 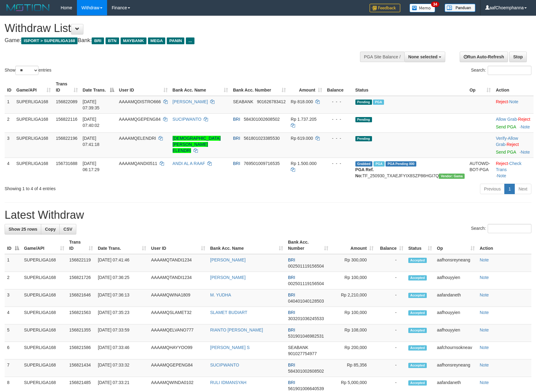 What do you see at coordinates (391, 245) in the screenshot?
I see `th: Balance: activate to sort column ascending` at bounding box center [391, 245].